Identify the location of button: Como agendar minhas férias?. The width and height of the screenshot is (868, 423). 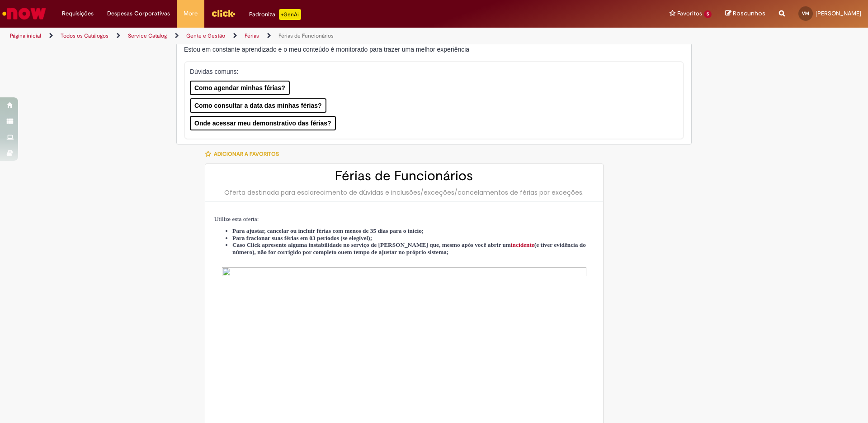
(240, 88).